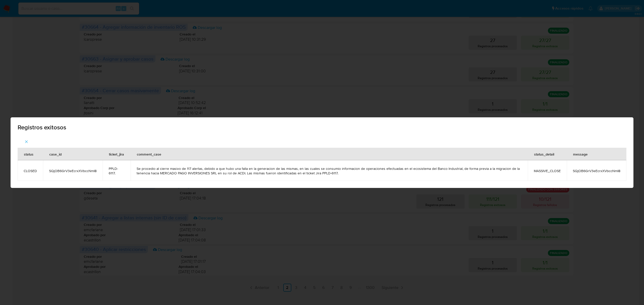 This screenshot has height=305, width=644. I want to click on div: case_id, so click(56, 154).